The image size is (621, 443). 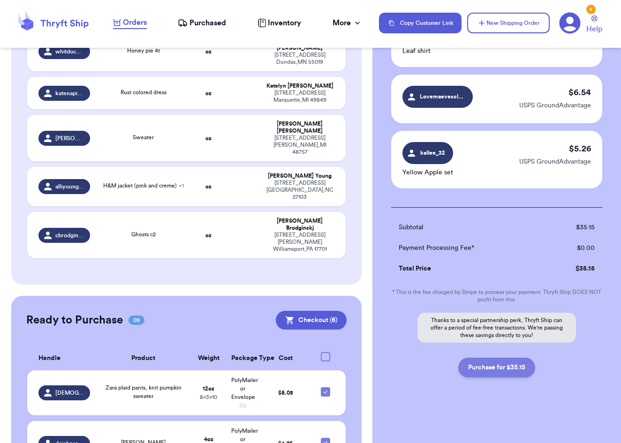 What do you see at coordinates (49, 358) in the screenshot?
I see `span: Handle` at bounding box center [49, 358].